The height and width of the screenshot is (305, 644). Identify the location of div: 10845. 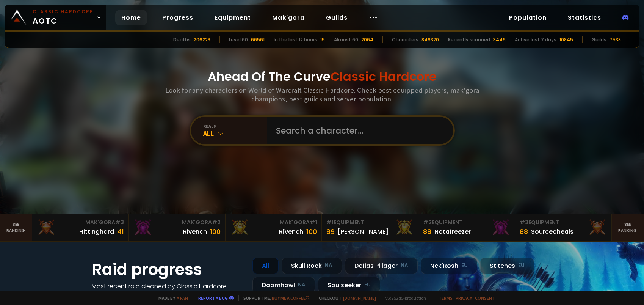
(566, 40).